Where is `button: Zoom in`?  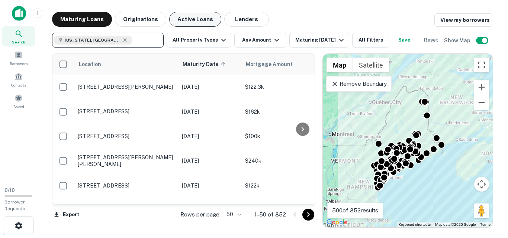
button: Zoom in is located at coordinates (481, 87).